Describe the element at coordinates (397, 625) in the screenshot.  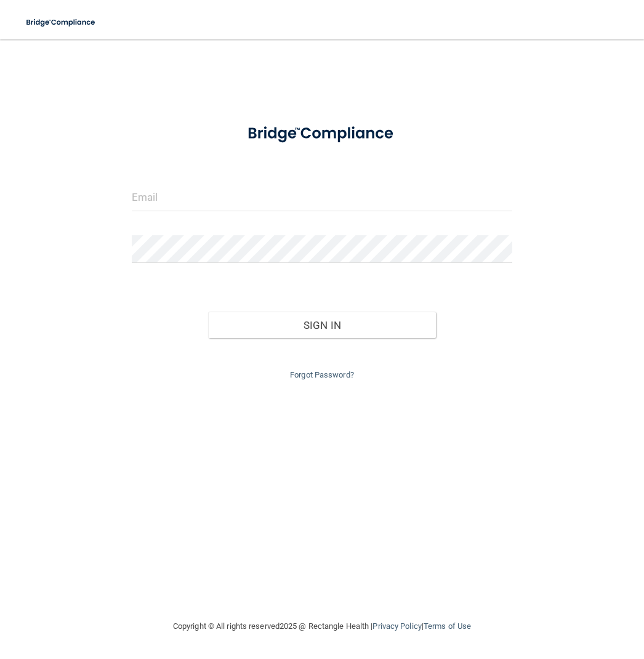
I see `a: Privacy Policy` at that location.